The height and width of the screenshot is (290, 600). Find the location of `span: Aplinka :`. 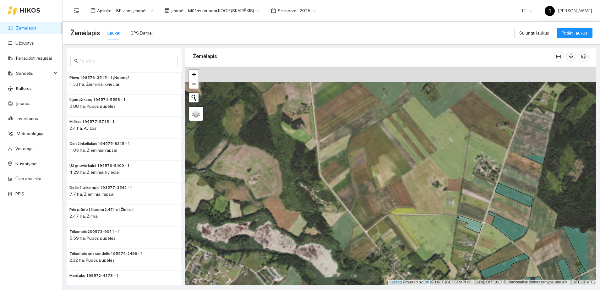

span: Aplinka : is located at coordinates (105, 11).